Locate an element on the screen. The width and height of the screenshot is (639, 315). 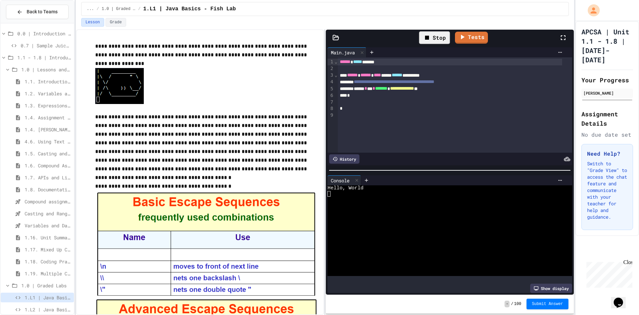
div: 4 is located at coordinates (331, 82).